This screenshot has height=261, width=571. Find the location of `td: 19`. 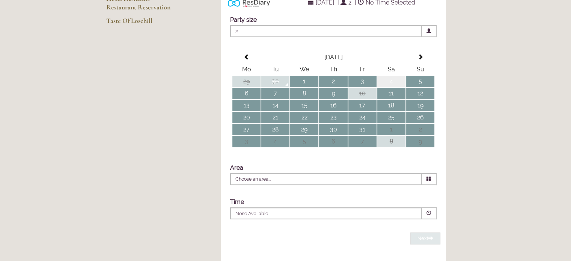

td: 19 is located at coordinates (420, 106).